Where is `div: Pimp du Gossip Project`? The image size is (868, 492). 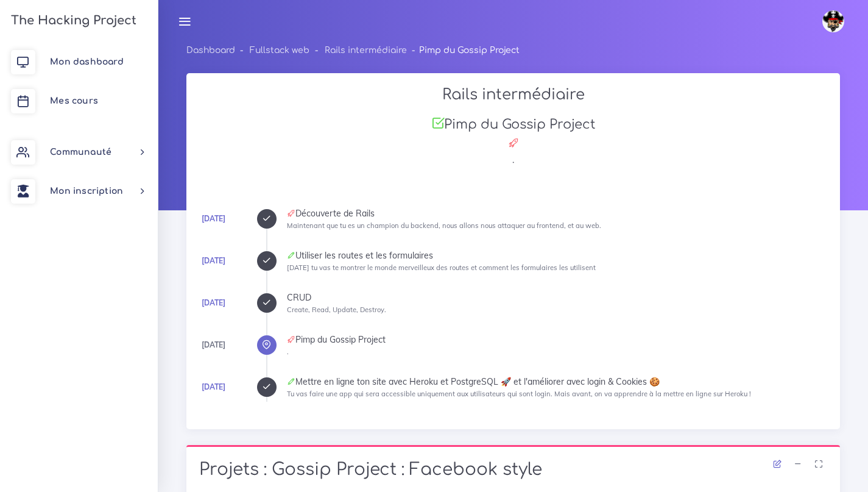 div: Pimp du Gossip Project is located at coordinates (557, 339).